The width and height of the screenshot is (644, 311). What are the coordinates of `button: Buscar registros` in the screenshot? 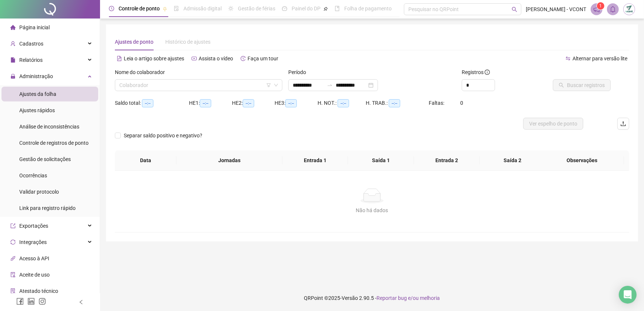 It's located at (582, 85).